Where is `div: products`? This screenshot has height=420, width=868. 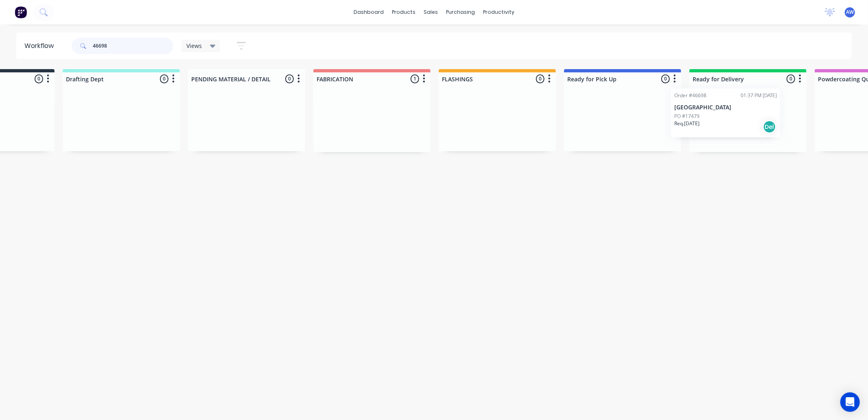 div: products is located at coordinates (404, 12).